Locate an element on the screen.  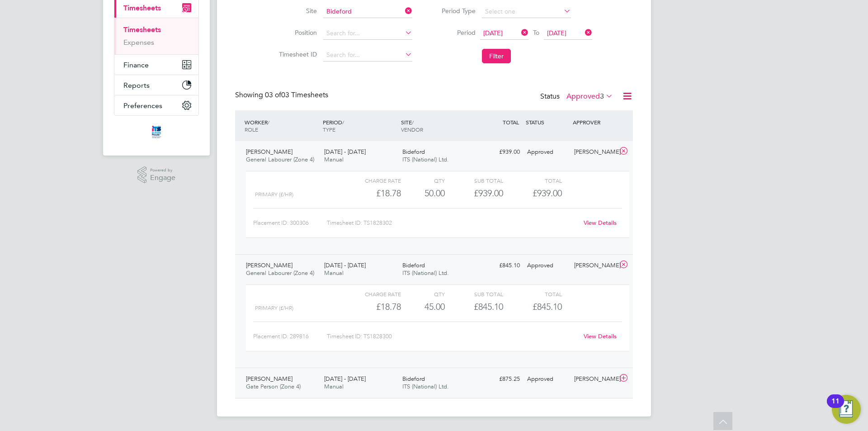
label: Approved is located at coordinates (589, 97).